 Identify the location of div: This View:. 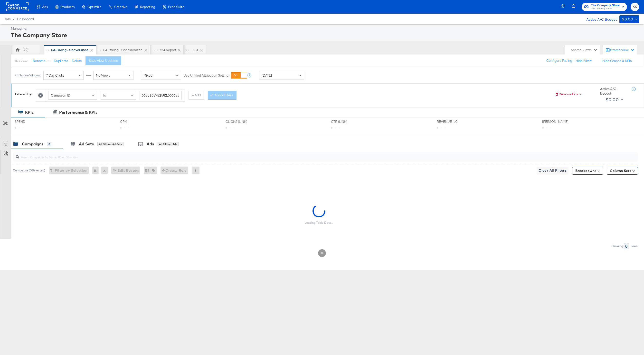
(21, 61).